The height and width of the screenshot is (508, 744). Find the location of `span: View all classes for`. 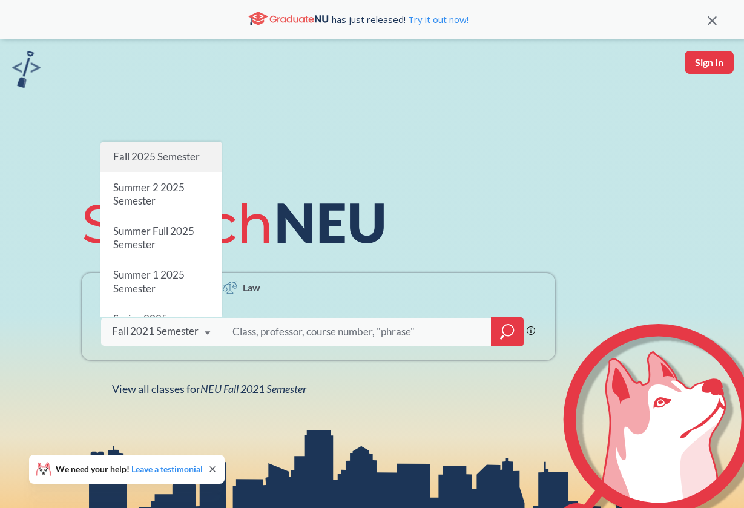

span: View all classes for is located at coordinates (209, 389).